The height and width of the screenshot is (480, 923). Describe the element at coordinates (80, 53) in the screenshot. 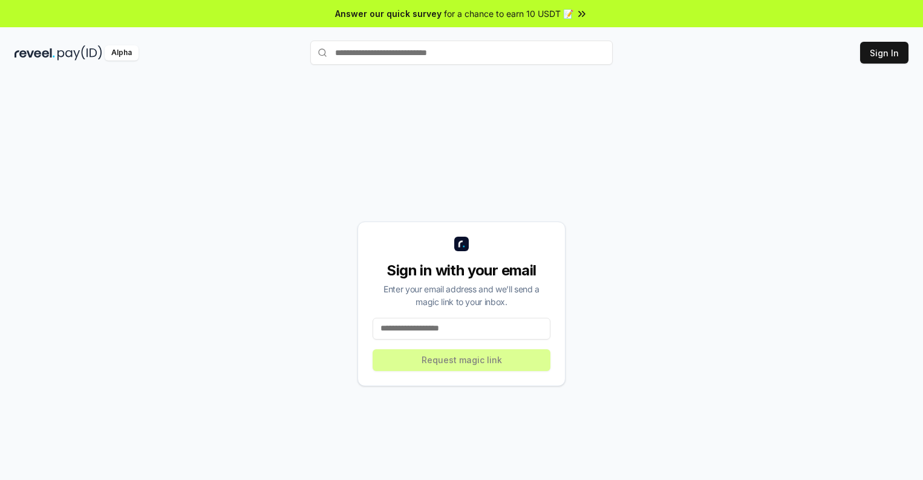

I see `img: pay_id` at that location.